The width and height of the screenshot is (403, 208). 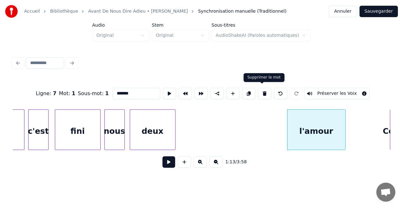 I want to click on nav: breadcrumb, so click(x=155, y=11).